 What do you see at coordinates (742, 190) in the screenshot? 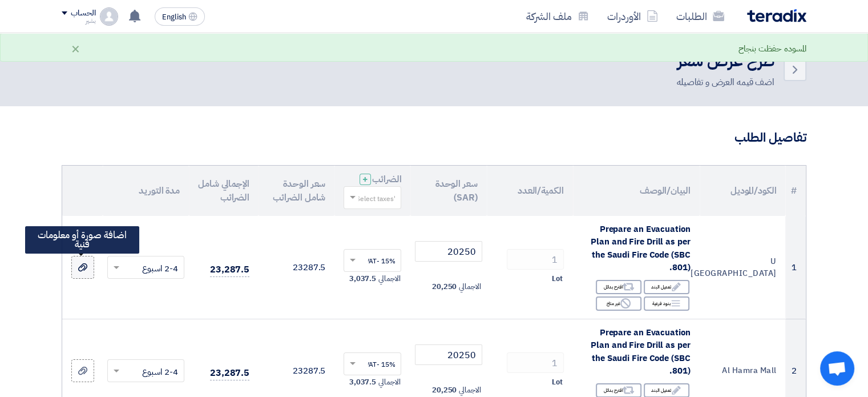
I see `th: الكود/الموديل` at bounding box center [742, 190].